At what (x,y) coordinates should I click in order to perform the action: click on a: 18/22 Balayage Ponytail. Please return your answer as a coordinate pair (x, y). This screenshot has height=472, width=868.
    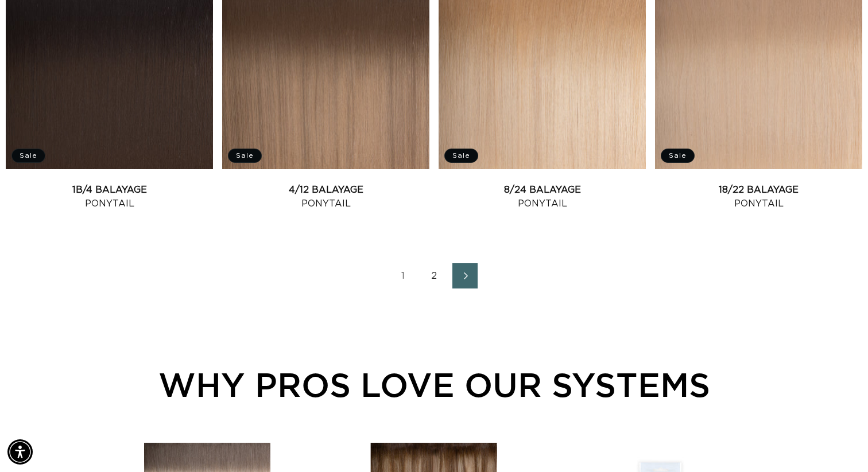
    Looking at the image, I should click on (758, 197).